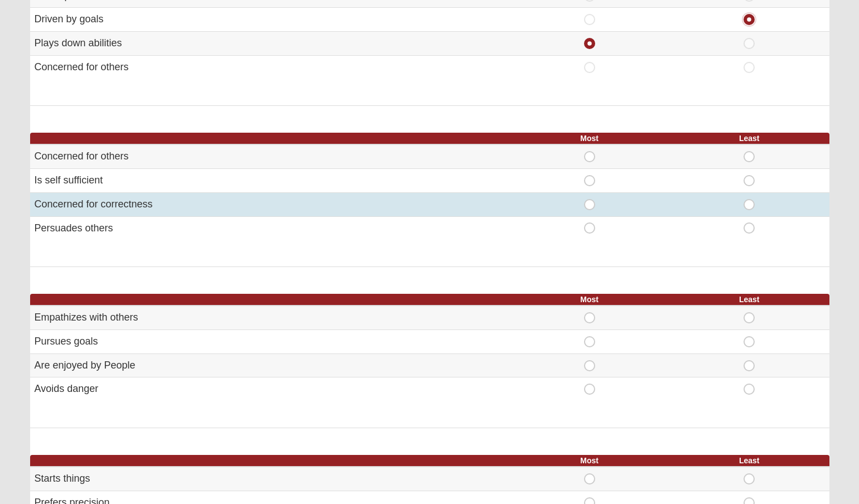 The image size is (859, 504). Describe the element at coordinates (270, 20) in the screenshot. I see `td: Driven by goals` at that location.